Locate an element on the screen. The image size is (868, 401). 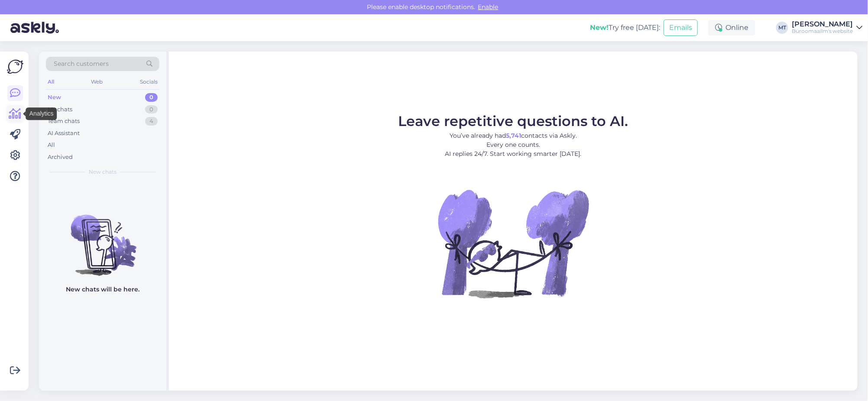
span: Leave repetitive questions to AI. is located at coordinates (513, 121).